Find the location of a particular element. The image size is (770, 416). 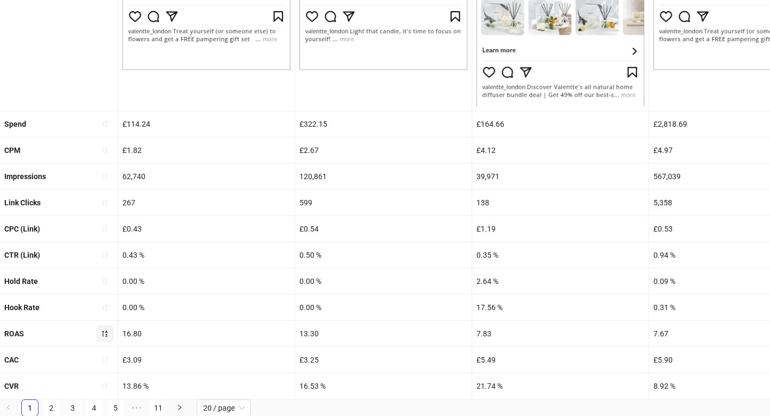

div: £4.12 is located at coordinates (560, 150).